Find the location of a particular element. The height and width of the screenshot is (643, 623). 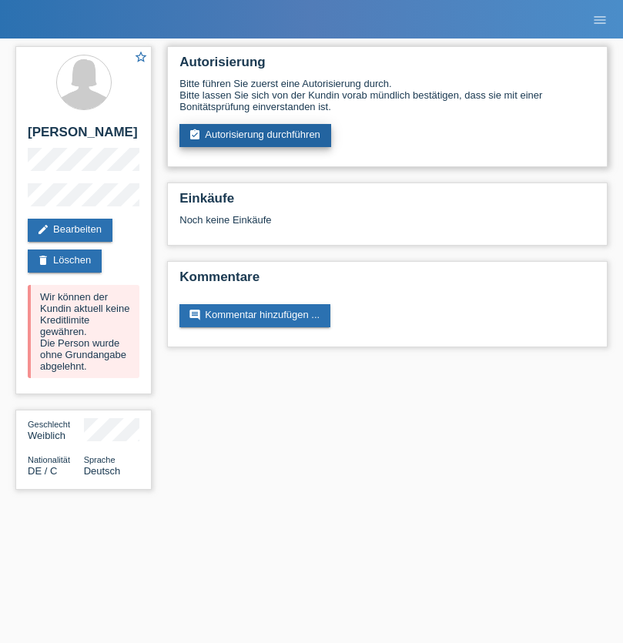

h2: Autorisierung is located at coordinates (387, 66).